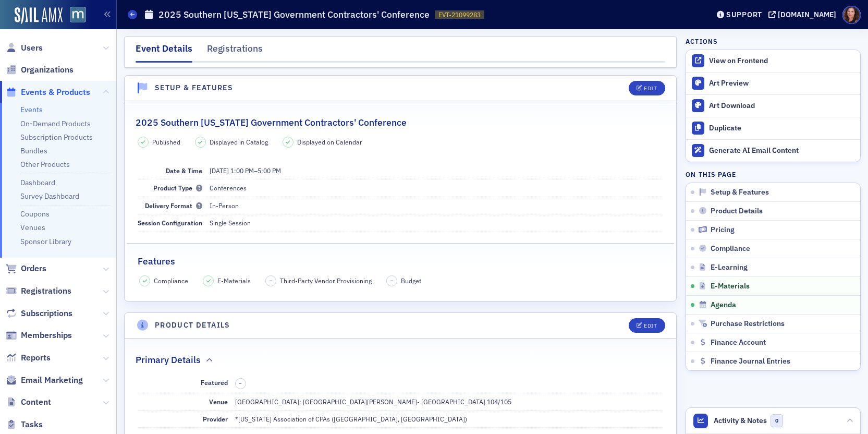 This screenshot has height=434, width=868. I want to click on a: Reports, so click(28, 358).